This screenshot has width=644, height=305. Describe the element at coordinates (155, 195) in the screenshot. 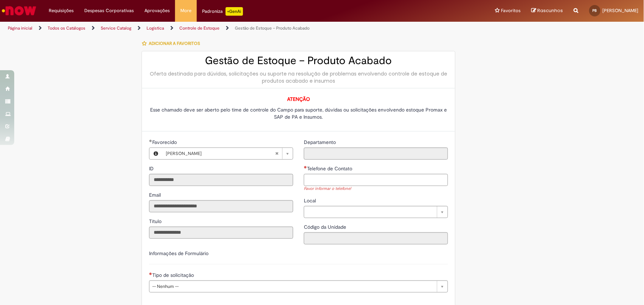

I see `label: Somente leitura - Email` at that location.